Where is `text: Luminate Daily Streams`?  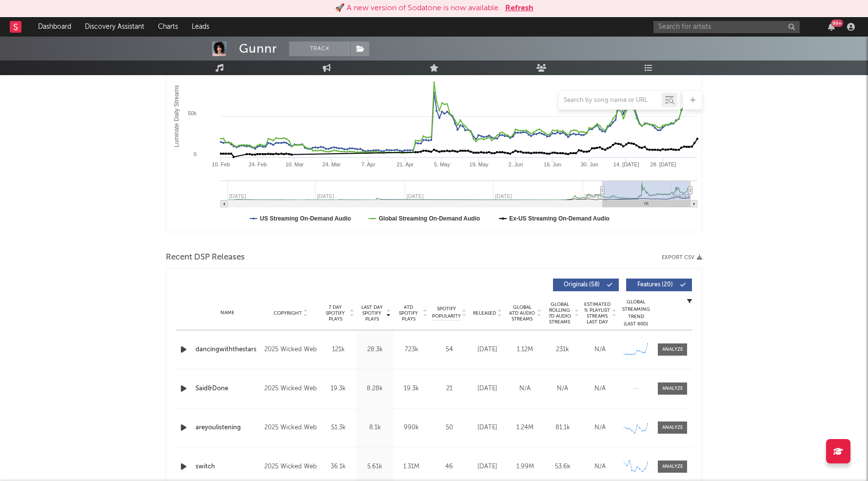 text: Luminate Daily Streams is located at coordinates (176, 116).